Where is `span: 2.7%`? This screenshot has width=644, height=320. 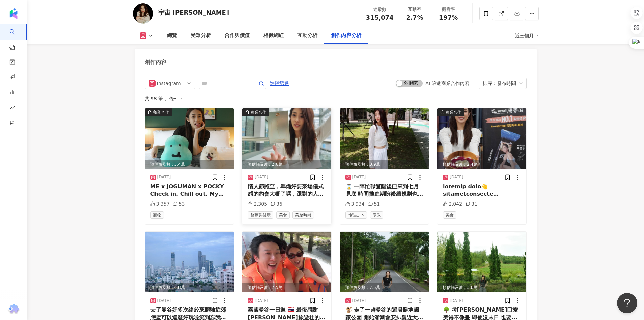 span: 2.7% is located at coordinates (415, 17).